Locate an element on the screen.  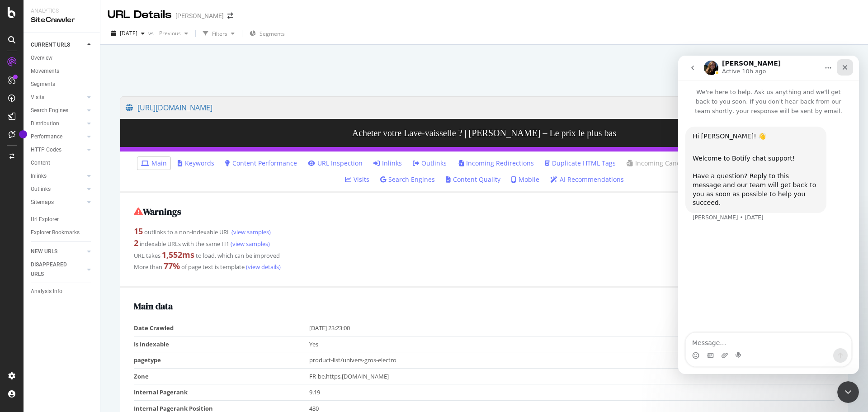
div: Content is located at coordinates (40, 163).